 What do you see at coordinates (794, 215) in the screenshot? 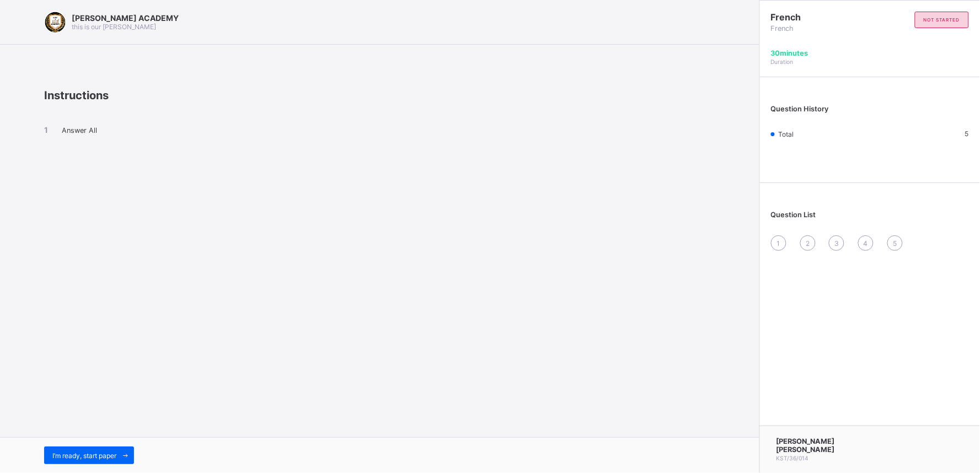
I see `span: Question List` at bounding box center [794, 215].